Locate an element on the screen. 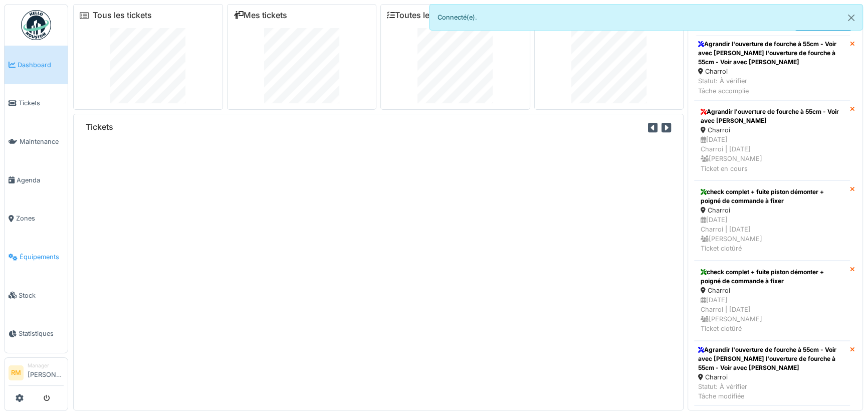 Image resolution: width=868 pixels, height=415 pixels. a: Tous les tickets is located at coordinates (123, 15).